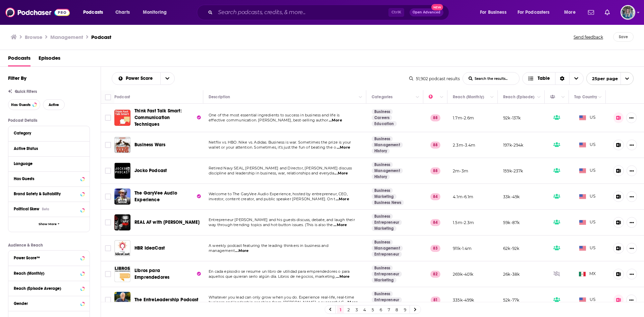 The height and width of the screenshot is (317, 644). What do you see at coordinates (150, 248) in the screenshot?
I see `a: HBR IdeaCast` at bounding box center [150, 248].